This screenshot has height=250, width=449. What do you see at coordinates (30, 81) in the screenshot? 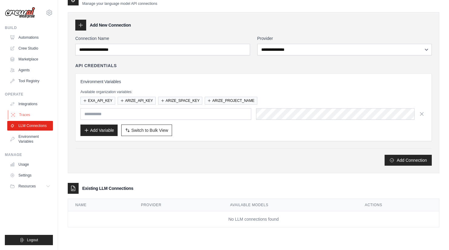
I see `a: Tool Registry` at bounding box center [30, 81].